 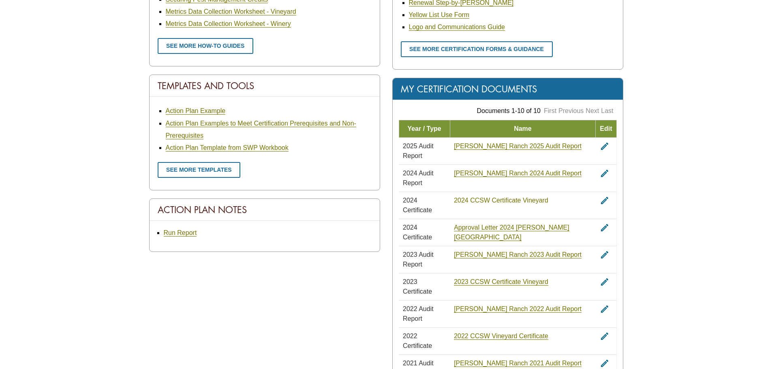 What do you see at coordinates (228, 24) in the screenshot?
I see `a: Metrics Data Collection Worksheet - Winery` at bounding box center [228, 24].